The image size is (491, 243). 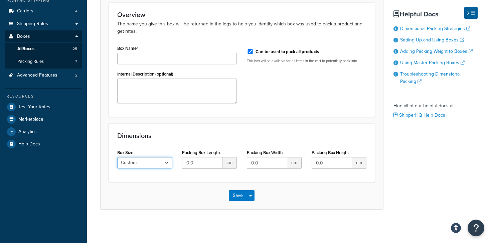 I want to click on h3: Helpful Docs, so click(x=436, y=14).